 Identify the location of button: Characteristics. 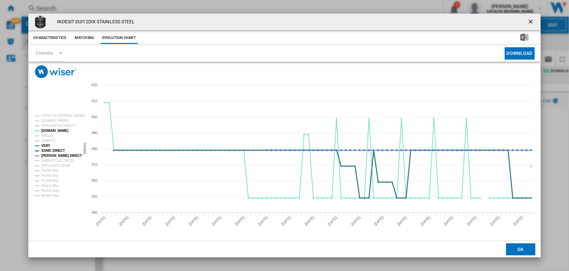
(50, 38).